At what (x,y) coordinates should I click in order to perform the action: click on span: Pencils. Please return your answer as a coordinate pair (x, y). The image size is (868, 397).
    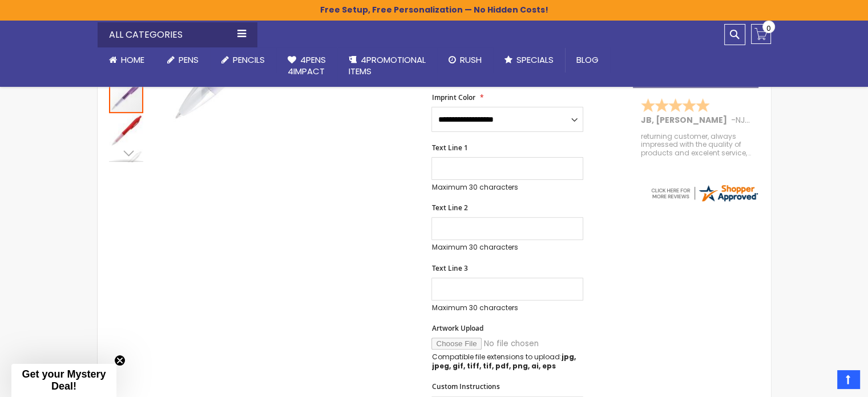
    Looking at the image, I should click on (249, 60).